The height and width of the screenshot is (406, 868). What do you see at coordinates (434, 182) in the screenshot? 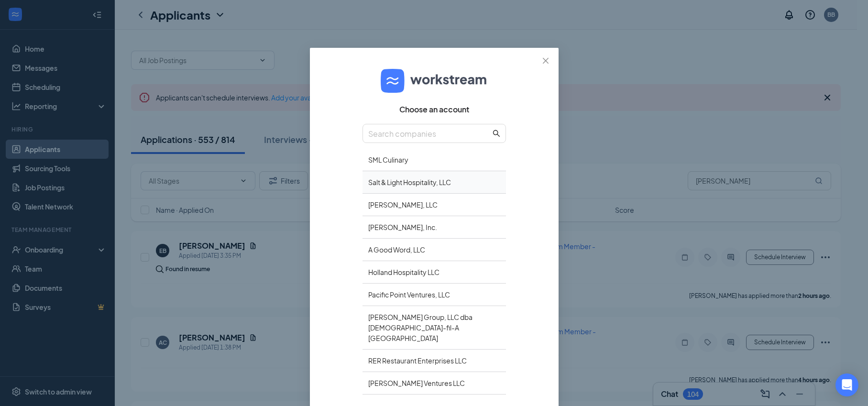
I see `div: Salt & Light Hospitality, LLC` at bounding box center [434, 182].